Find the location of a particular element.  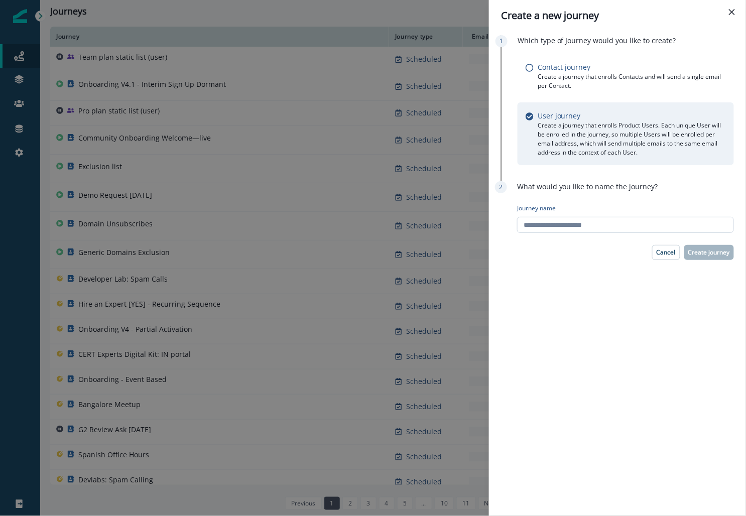

button: Create journey is located at coordinates (709, 252).